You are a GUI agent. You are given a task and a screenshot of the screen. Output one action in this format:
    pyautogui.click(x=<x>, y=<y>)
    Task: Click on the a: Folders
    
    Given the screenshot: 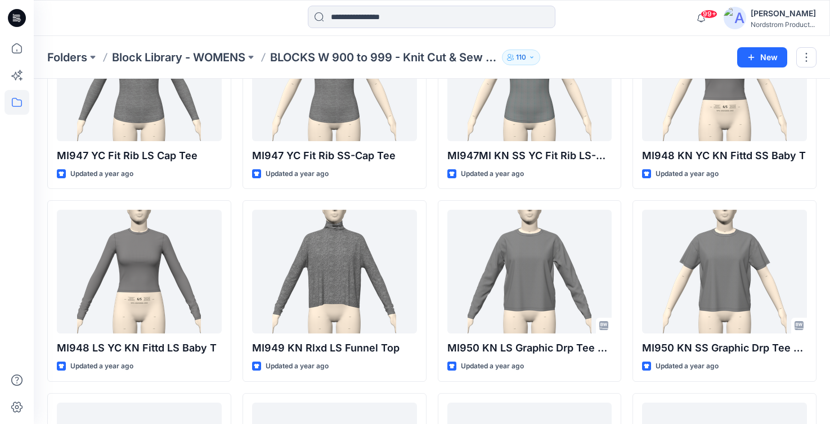 What is the action you would take?
    pyautogui.click(x=67, y=57)
    